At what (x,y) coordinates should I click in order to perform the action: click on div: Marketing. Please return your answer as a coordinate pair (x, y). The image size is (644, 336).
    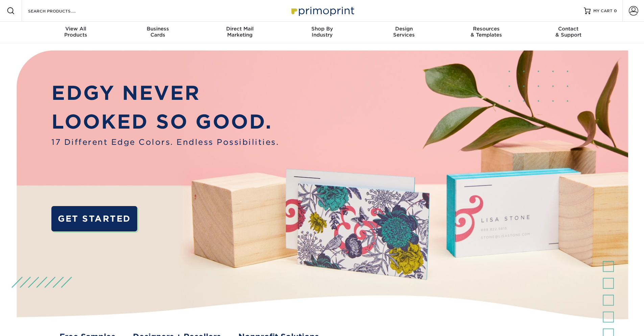
    Looking at the image, I should click on (240, 32).